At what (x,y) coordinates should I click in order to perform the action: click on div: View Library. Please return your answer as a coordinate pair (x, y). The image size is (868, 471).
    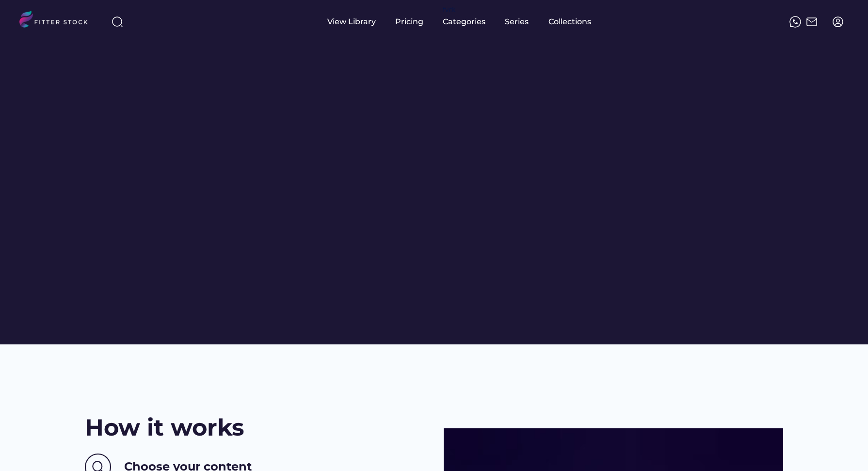
    Looking at the image, I should click on (352, 21).